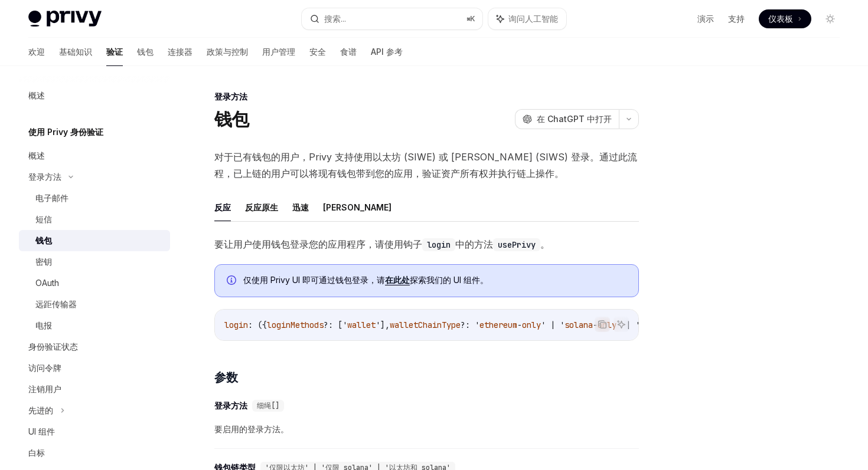 The height and width of the screenshot is (470, 868). Describe the element at coordinates (516, 245) in the screenshot. I see `code: usePrivy` at that location.